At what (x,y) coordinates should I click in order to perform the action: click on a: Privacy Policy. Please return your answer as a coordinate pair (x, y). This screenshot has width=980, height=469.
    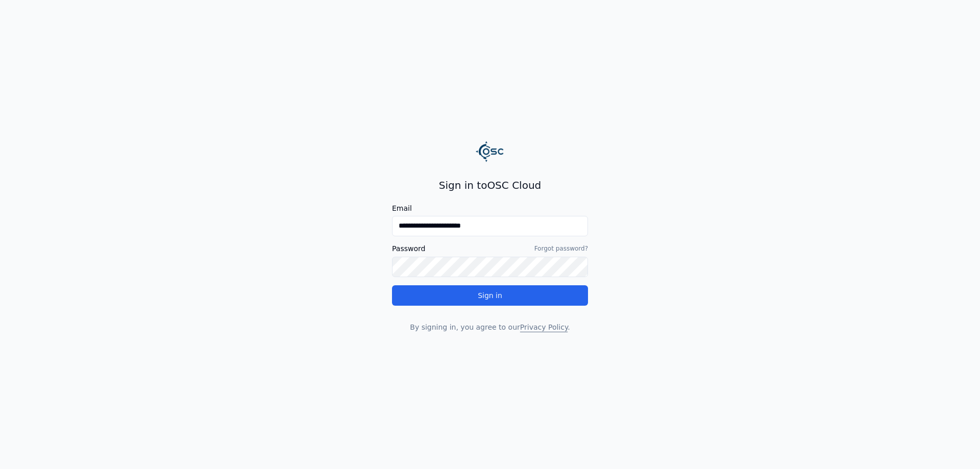
    Looking at the image, I should click on (544, 327).